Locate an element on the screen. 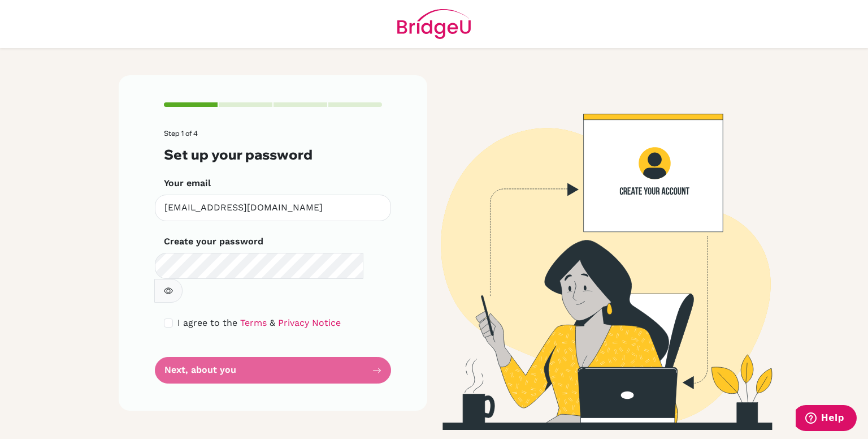 The height and width of the screenshot is (439, 868). span: Help is located at coordinates (37, 13).